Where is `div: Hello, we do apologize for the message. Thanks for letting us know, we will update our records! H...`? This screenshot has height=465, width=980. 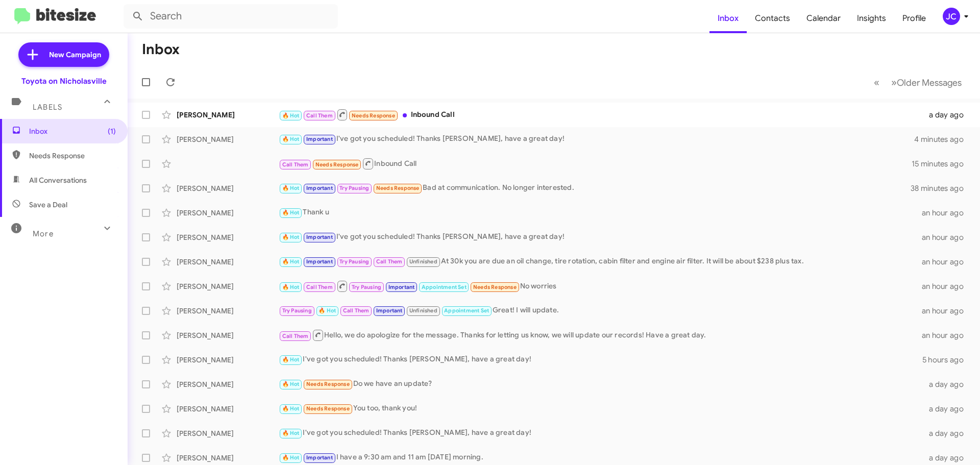
div: Hello, we do apologize for the message. Thanks for letting us know, we will update our records! H... is located at coordinates (601, 335).